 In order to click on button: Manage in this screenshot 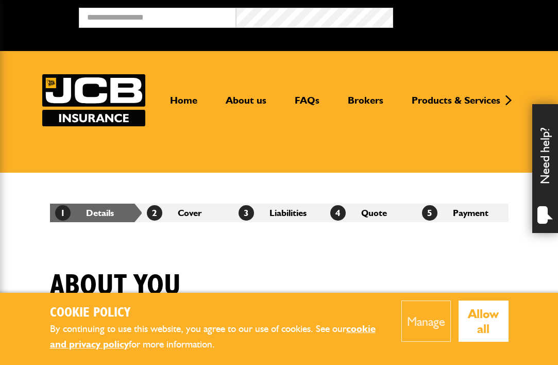, I will do `click(426, 321)`.